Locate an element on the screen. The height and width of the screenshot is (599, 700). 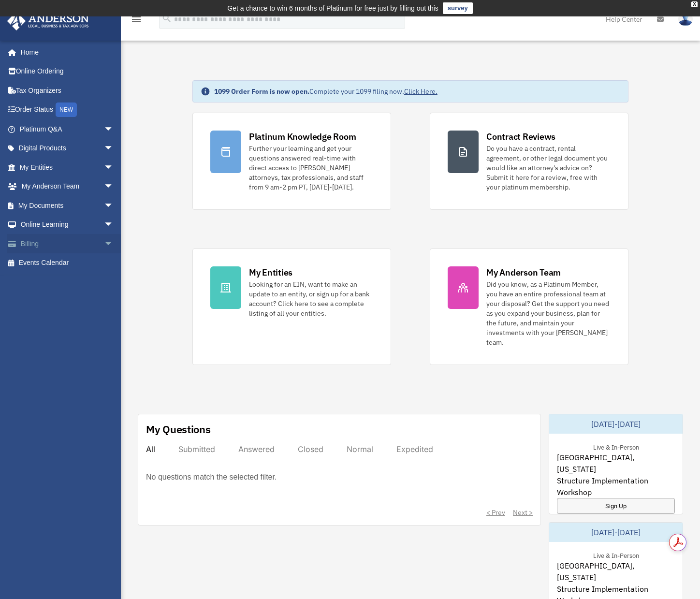
a: My Entities Looking for an EIN, want to make an update to an entity, or sign up for a bank accoun... is located at coordinates (291, 306).